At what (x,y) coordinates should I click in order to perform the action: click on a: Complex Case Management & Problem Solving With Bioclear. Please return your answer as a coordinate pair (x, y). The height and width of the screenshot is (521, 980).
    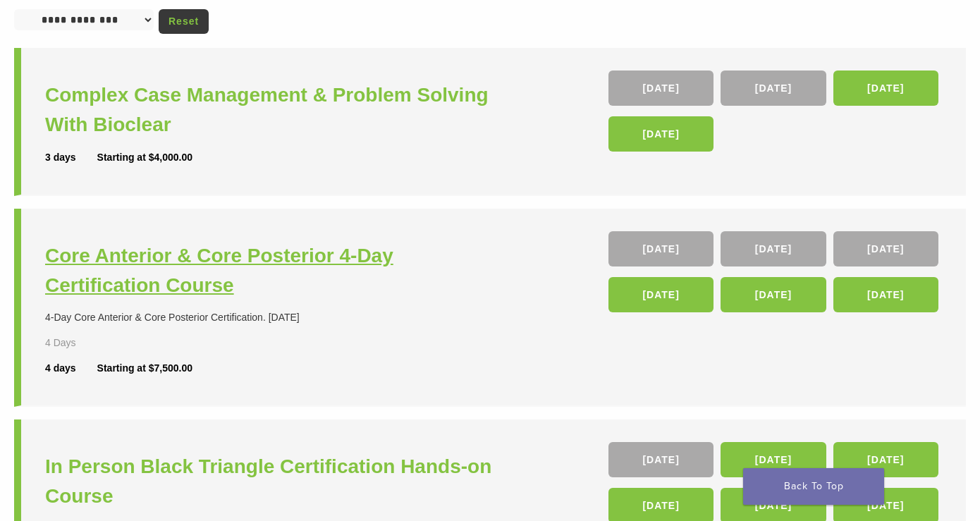
    Looking at the image, I should click on (269, 110).